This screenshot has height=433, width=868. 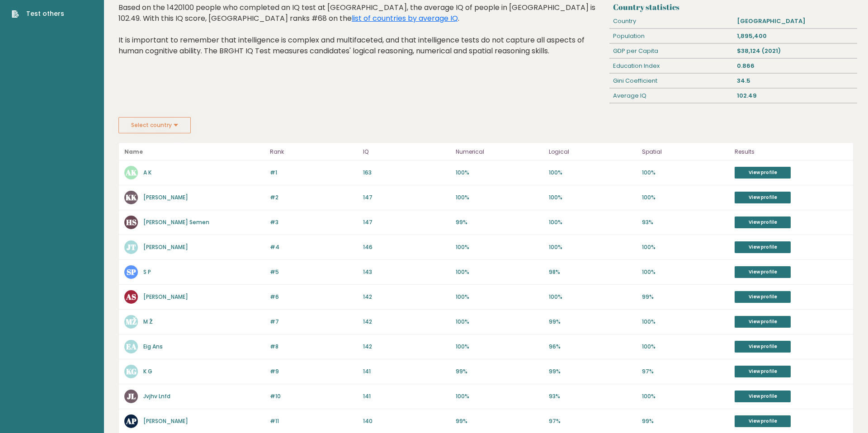 I want to click on p: #11, so click(x=314, y=421).